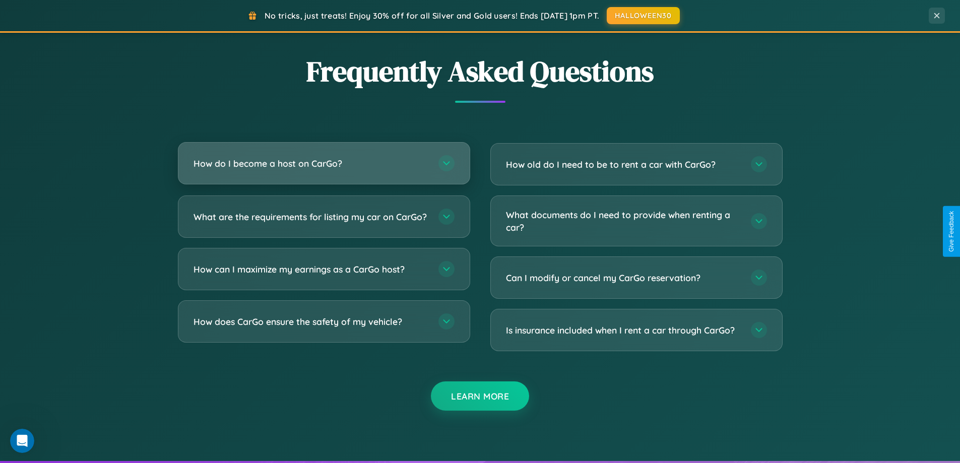  Describe the element at coordinates (623, 330) in the screenshot. I see `h3: Is insurance included when I rent a car through CarGo?` at that location.